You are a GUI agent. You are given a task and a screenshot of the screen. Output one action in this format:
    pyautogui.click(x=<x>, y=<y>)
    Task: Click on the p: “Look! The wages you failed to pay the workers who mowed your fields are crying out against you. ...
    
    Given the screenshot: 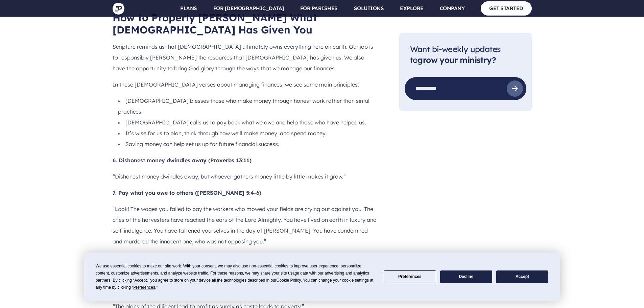 What is the action you would take?
    pyautogui.click(x=245, y=225)
    